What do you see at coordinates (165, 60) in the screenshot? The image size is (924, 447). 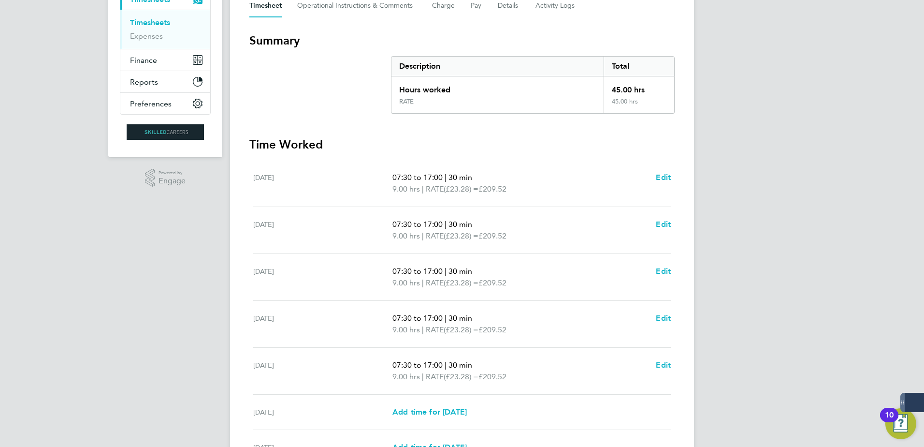 I see `button: Finance` at bounding box center [165, 60].